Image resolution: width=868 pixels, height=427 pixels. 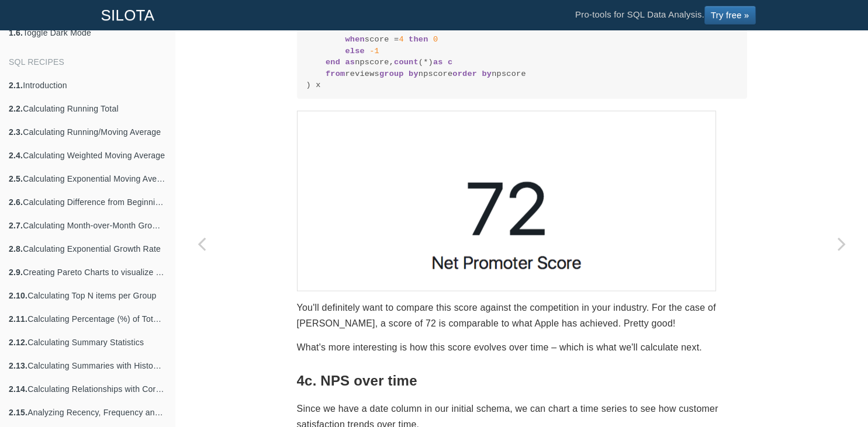 I want to click on b: 2.9., so click(x=16, y=272).